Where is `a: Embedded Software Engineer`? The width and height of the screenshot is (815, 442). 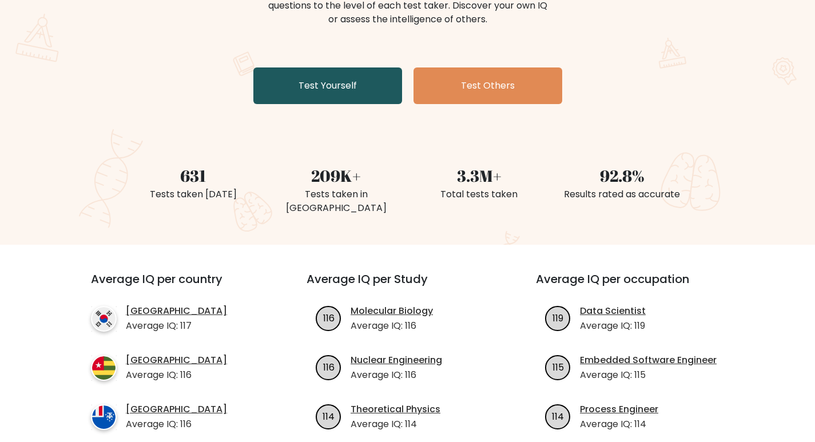 a: Embedded Software Engineer is located at coordinates (648, 361).